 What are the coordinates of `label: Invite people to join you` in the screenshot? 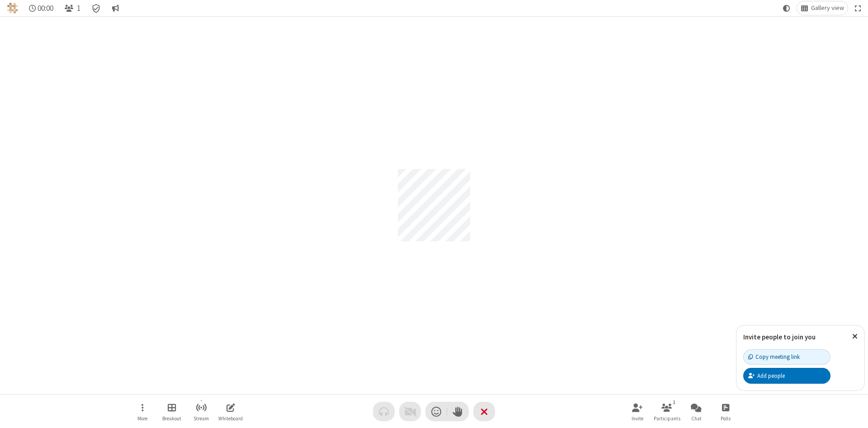 It's located at (779, 337).